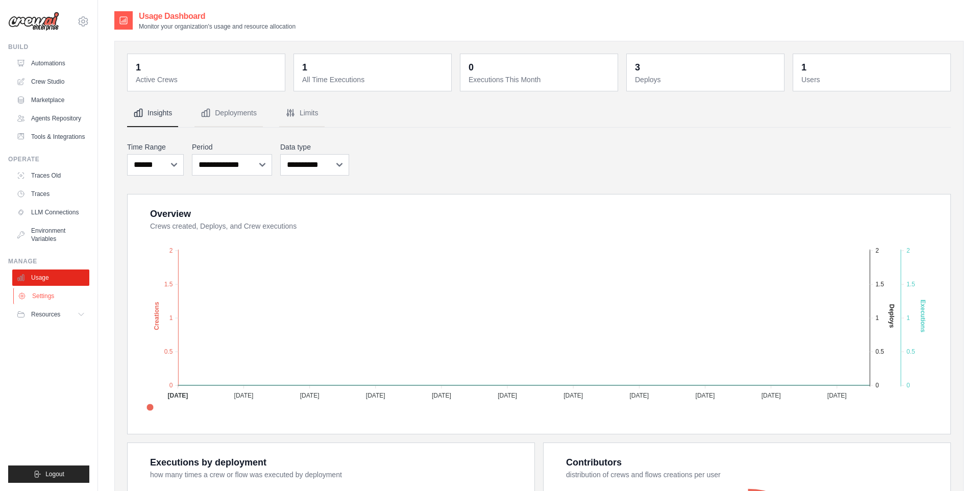 Image resolution: width=980 pixels, height=491 pixels. I want to click on a: Settings, so click(51, 296).